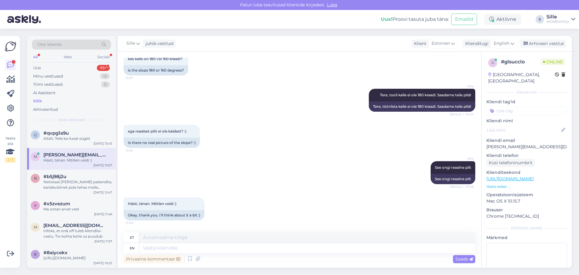  I want to click on p: Kliendi tag'id, so click(527, 102).